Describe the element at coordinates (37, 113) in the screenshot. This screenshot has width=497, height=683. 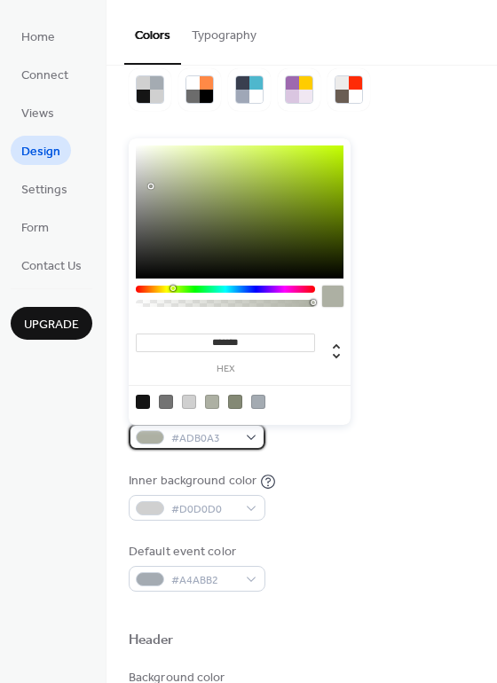
I see `span: Views` at that location.